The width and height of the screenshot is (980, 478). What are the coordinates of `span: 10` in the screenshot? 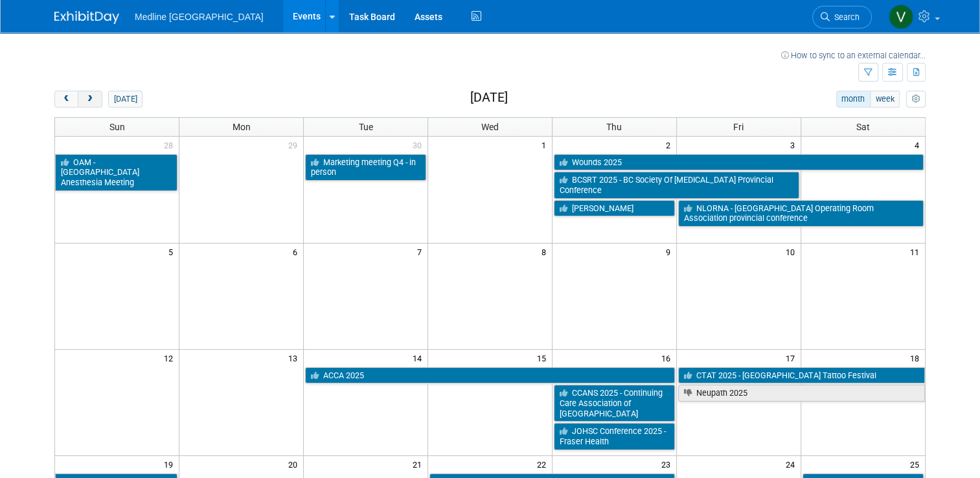 It's located at (792, 252).